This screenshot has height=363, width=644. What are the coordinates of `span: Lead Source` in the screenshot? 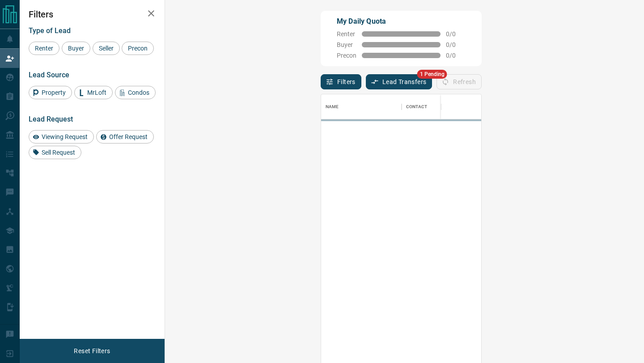 It's located at (49, 75).